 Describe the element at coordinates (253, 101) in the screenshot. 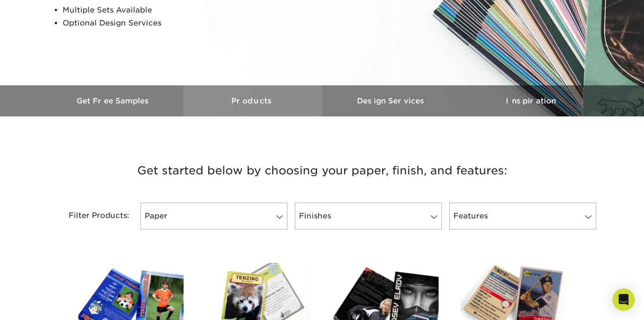

I see `h3: Products` at that location.